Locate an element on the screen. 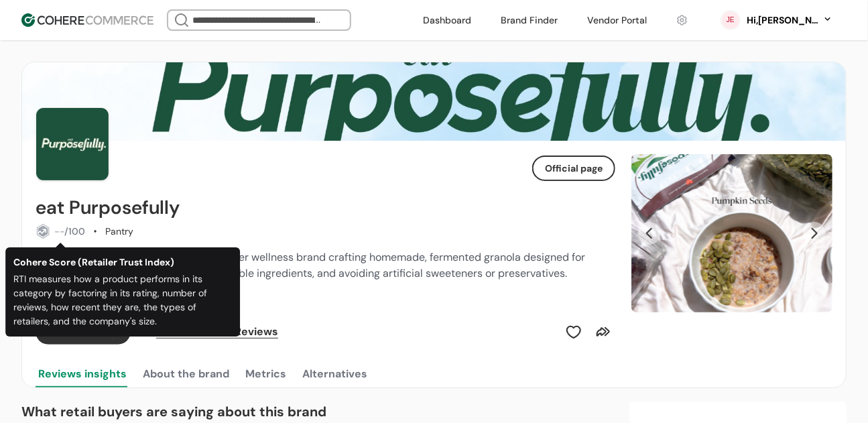  img: Brand Photo is located at coordinates (72, 144).